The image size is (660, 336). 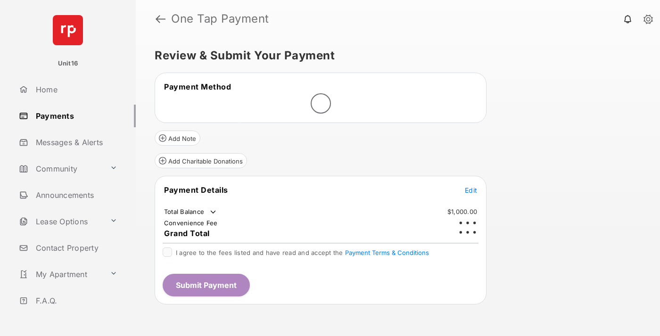 I want to click on td: $1,000.00, so click(x=462, y=212).